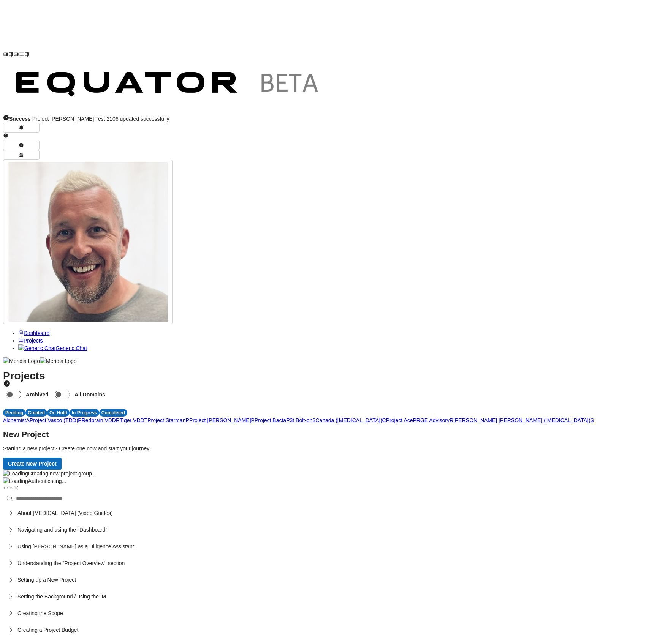 This screenshot has width=657, height=644. What do you see at coordinates (33, 341) in the screenshot?
I see `span: Projects` at bounding box center [33, 341].